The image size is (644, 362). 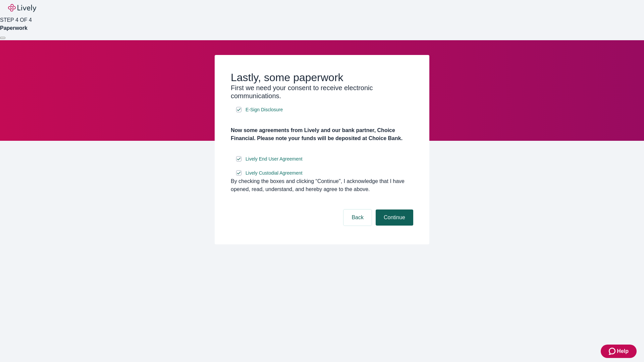 I want to click on button: Back, so click(x=358, y=218).